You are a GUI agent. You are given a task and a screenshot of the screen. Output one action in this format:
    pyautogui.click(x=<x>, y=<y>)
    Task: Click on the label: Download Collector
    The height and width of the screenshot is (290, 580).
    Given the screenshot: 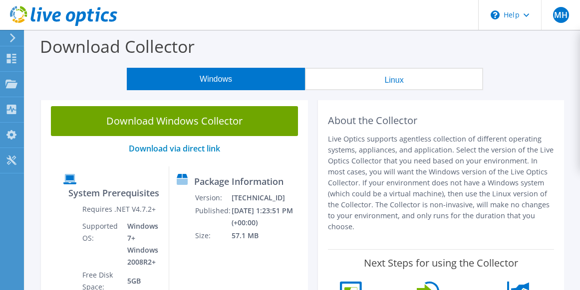 What is the action you would take?
    pyautogui.click(x=117, y=46)
    